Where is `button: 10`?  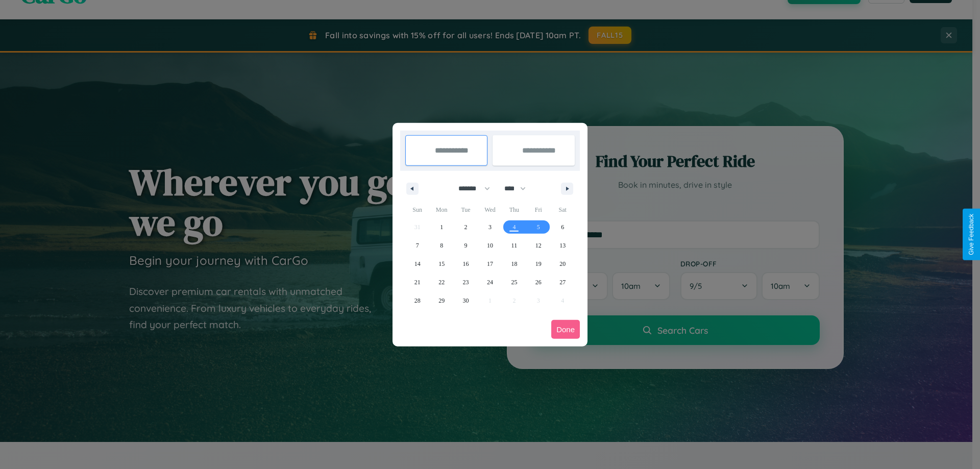 button: 10 is located at coordinates (489, 245).